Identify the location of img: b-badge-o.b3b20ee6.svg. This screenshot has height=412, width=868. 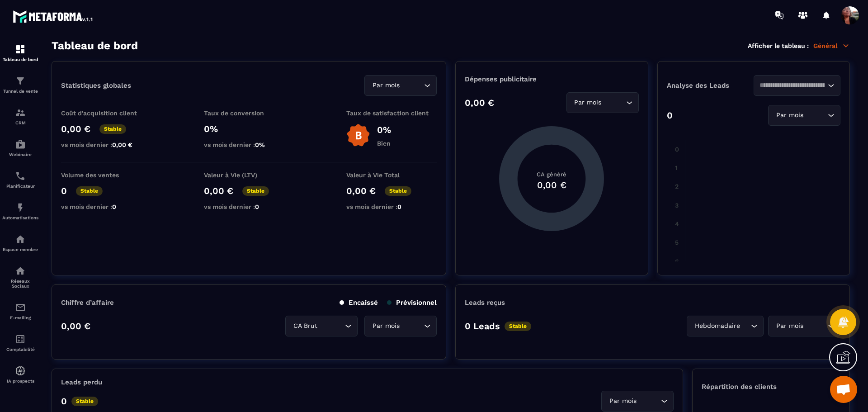
(358, 135).